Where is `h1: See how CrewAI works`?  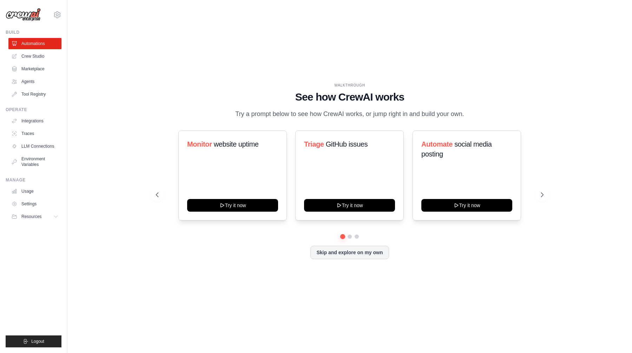
h1: See how CrewAI works is located at coordinates (350, 97).